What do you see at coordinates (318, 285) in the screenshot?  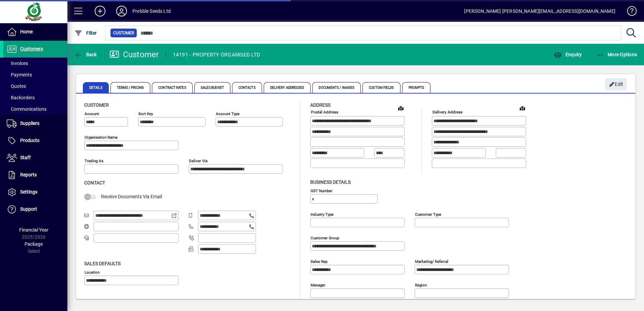 I see `mat-label: Manager` at bounding box center [318, 285].